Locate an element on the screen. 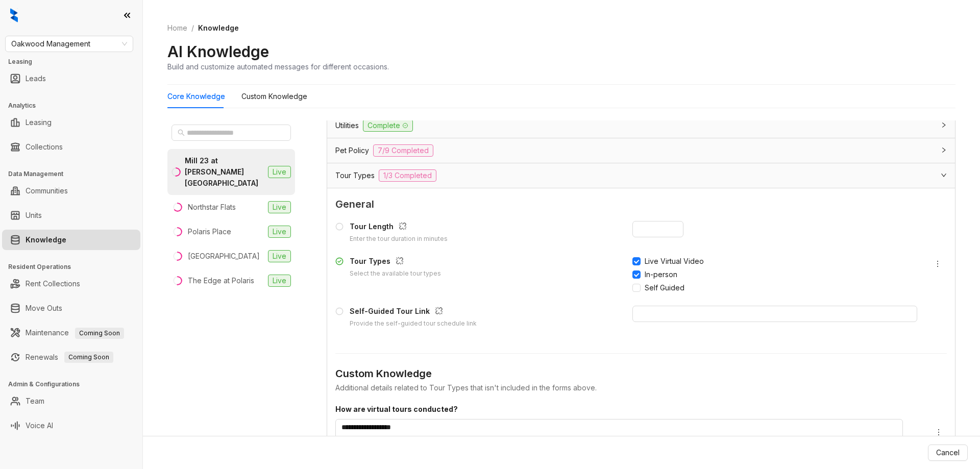 Image resolution: width=980 pixels, height=469 pixels. span: Self Guided is located at coordinates (664, 288).